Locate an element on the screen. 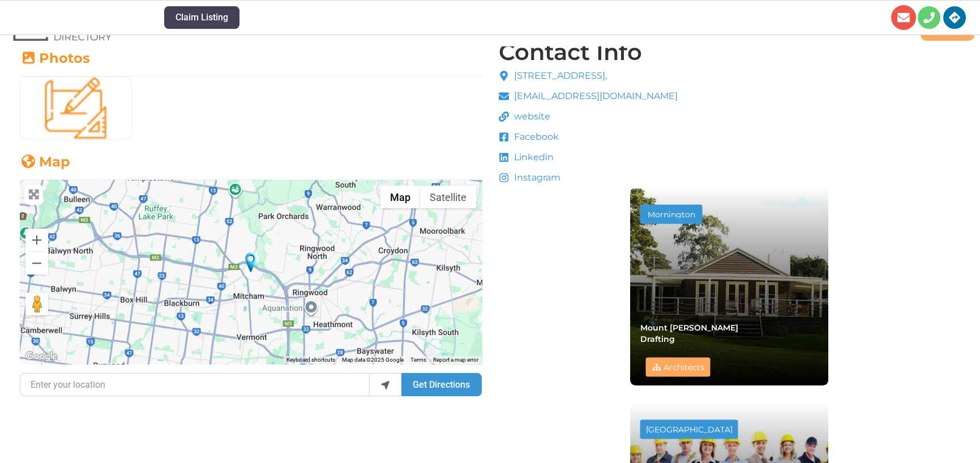 This screenshot has height=463, width=980. img: Google is located at coordinates (42, 357).